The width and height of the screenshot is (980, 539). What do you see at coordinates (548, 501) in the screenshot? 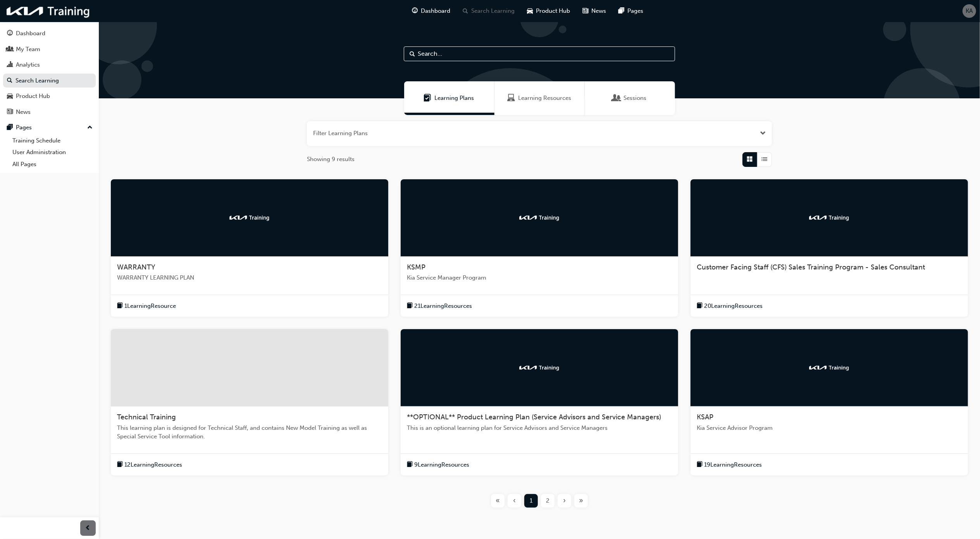
I see `button: Page 2` at bounding box center [548, 501].